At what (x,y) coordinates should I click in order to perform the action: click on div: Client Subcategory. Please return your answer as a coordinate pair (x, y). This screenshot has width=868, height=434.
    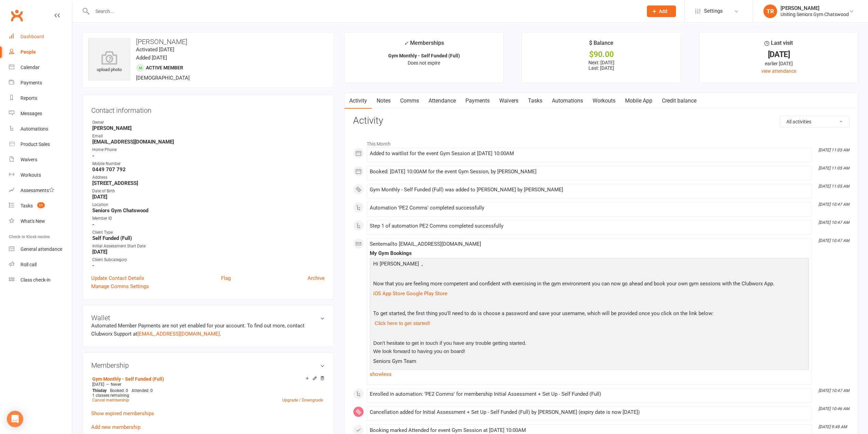
    Looking at the image, I should click on (208, 260).